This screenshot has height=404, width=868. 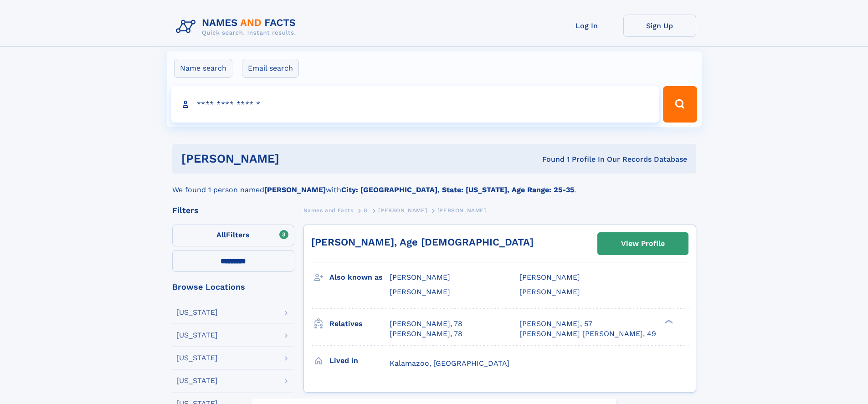 I want to click on div: We found 1 person named with ., so click(x=435, y=185).